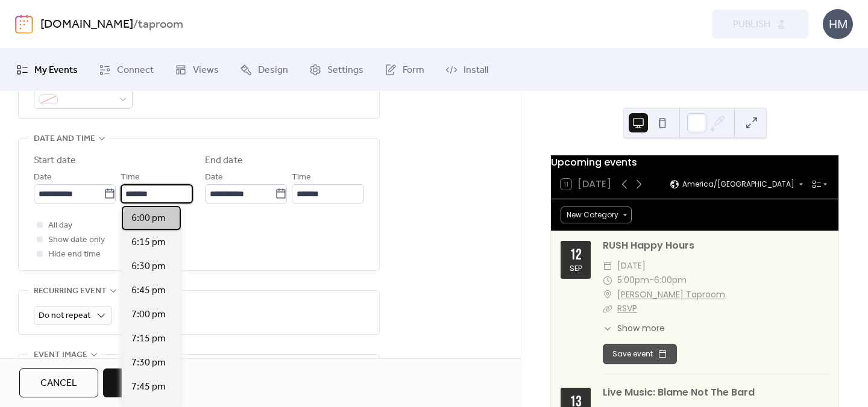  What do you see at coordinates (639, 354) in the screenshot?
I see `button: Save event` at bounding box center [639, 354].